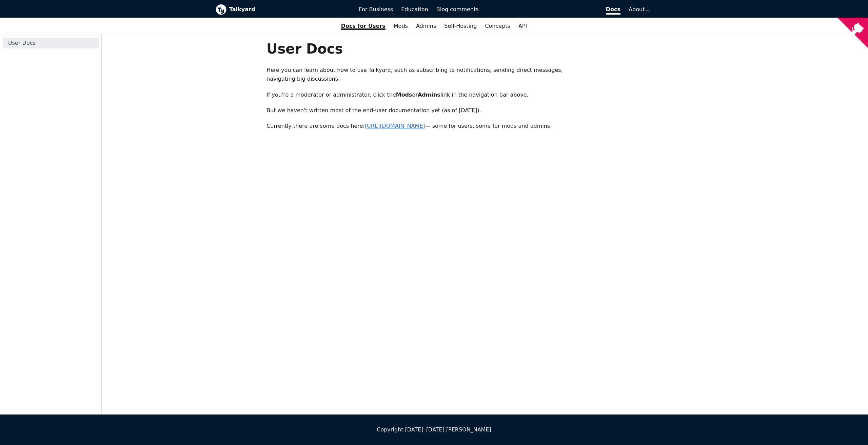  What do you see at coordinates (498, 26) in the screenshot?
I see `a: Concepts` at bounding box center [498, 26].